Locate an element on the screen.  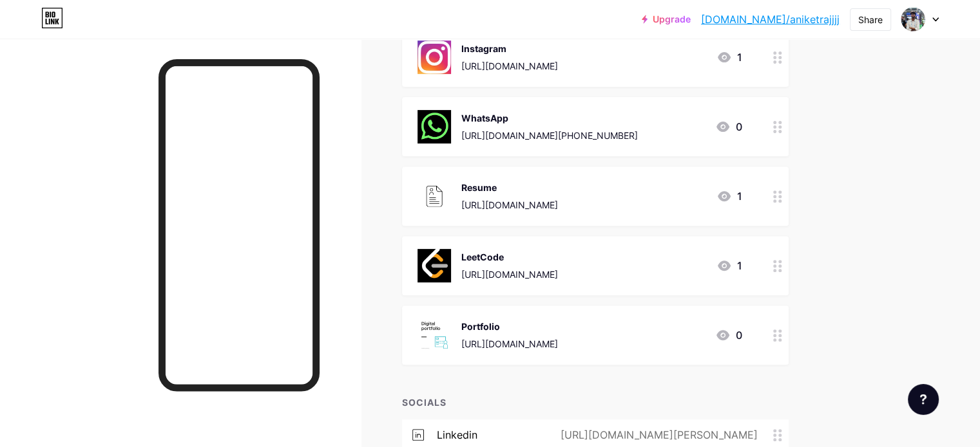
img: aniketrajjjj is located at coordinates (913, 19).